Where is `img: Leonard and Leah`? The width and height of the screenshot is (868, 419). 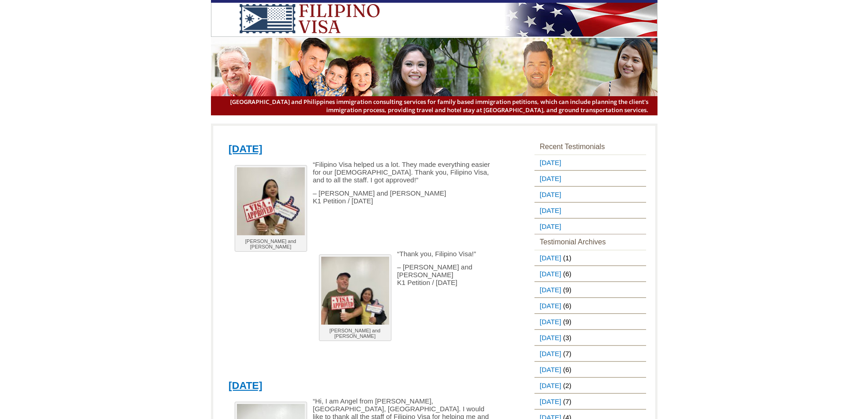
img: Leonard and Leah is located at coordinates (355, 291).